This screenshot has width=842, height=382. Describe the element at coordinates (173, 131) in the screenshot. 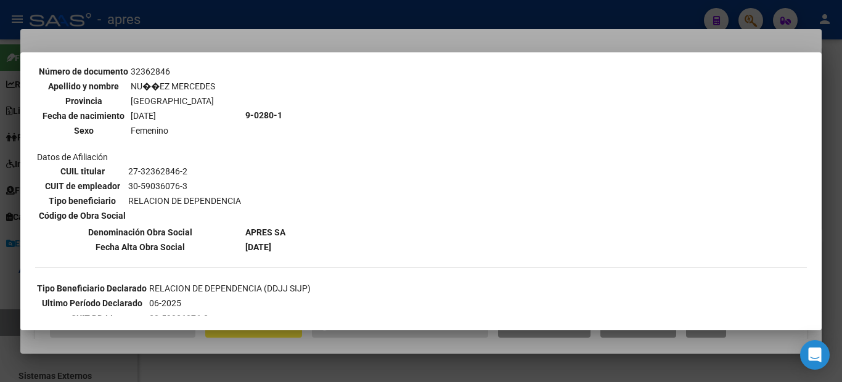

I see `td: Femenino` at that location.